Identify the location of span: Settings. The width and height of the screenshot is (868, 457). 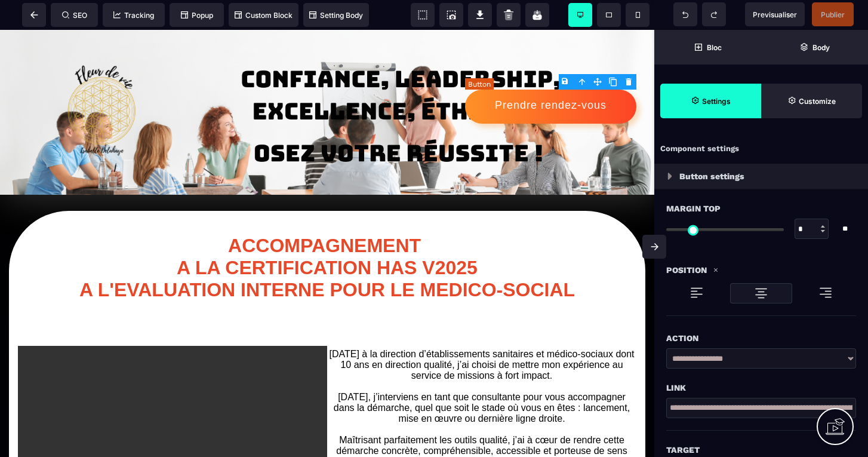
(710, 101).